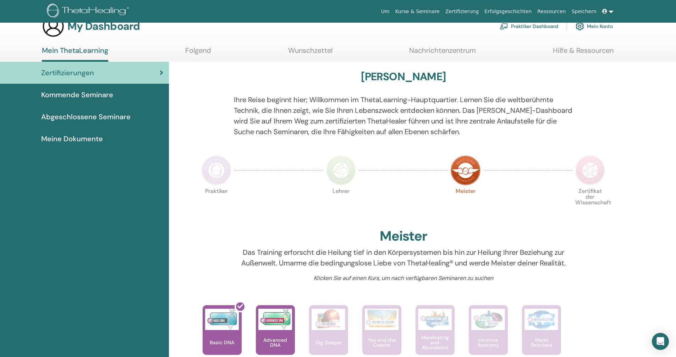 The height and width of the screenshot is (357, 676). What do you see at coordinates (508, 11) in the screenshot?
I see `a: Erfolgsgeschichten` at bounding box center [508, 11].